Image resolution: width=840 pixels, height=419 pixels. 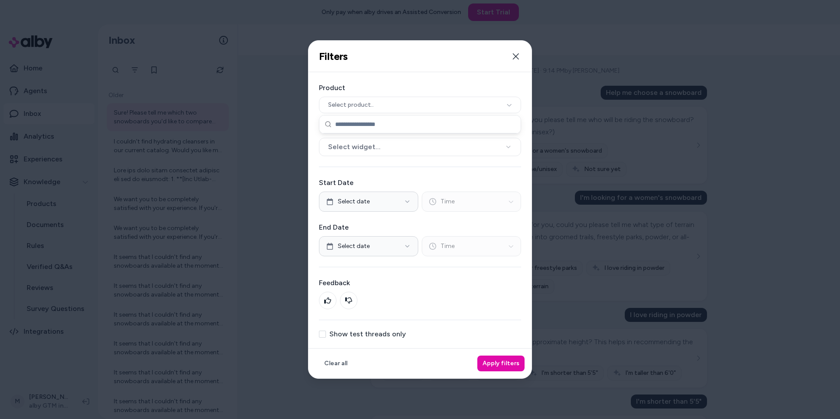 I want to click on h2: Filters, so click(x=333, y=56).